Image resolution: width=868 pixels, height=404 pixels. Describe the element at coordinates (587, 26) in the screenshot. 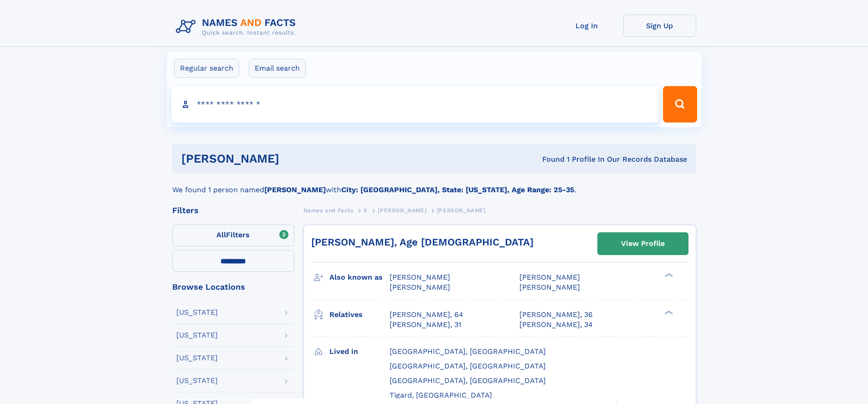

I see `a: Log In` at that location.